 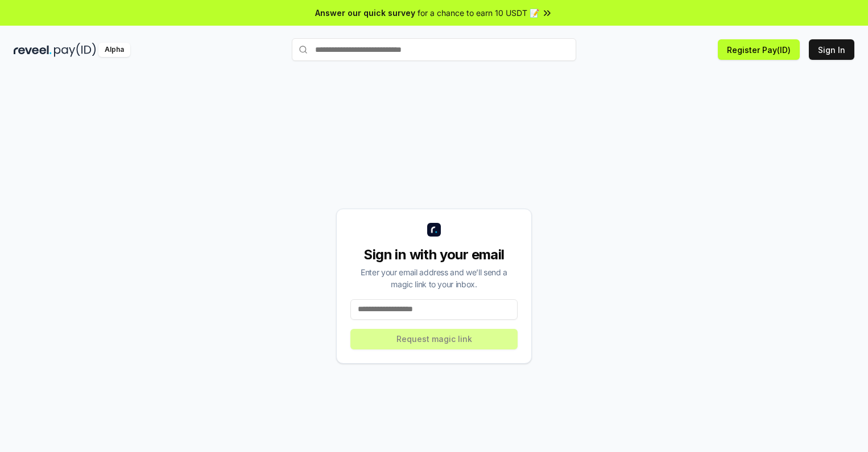 I want to click on button: Sign In, so click(x=832, y=49).